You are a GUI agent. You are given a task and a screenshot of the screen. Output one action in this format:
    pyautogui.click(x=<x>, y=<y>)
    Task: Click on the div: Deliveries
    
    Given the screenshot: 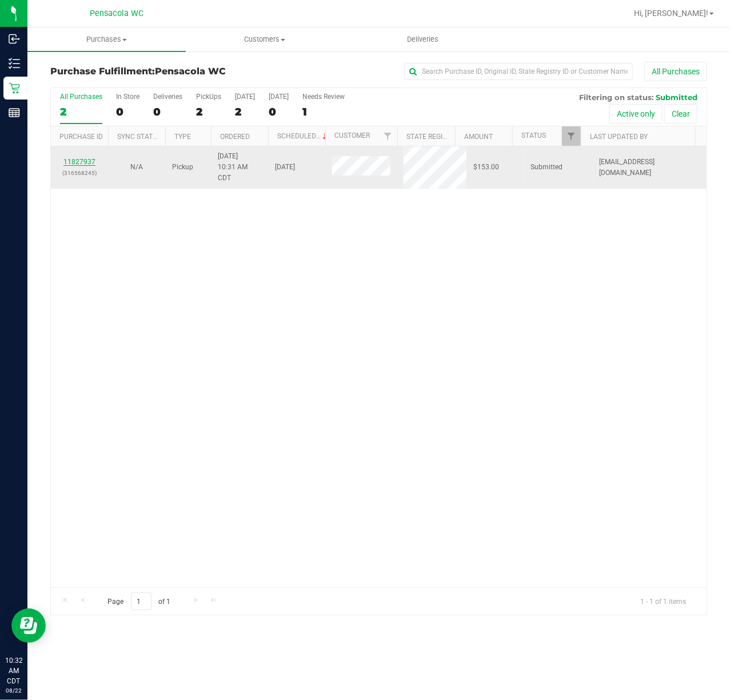 What is the action you would take?
    pyautogui.click(x=168, y=97)
    